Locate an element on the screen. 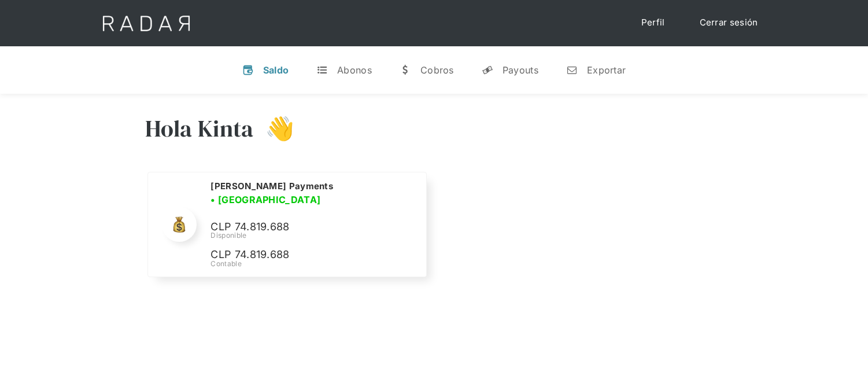 The width and height of the screenshot is (868, 390). a: Perfil is located at coordinates (653, 22).